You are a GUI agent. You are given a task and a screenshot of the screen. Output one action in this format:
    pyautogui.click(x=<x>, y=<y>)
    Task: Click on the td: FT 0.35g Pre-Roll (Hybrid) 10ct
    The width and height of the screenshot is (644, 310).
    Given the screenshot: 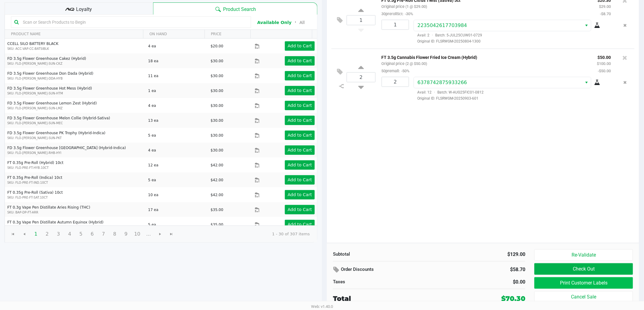 What is the action you would take?
    pyautogui.click(x=75, y=165)
    